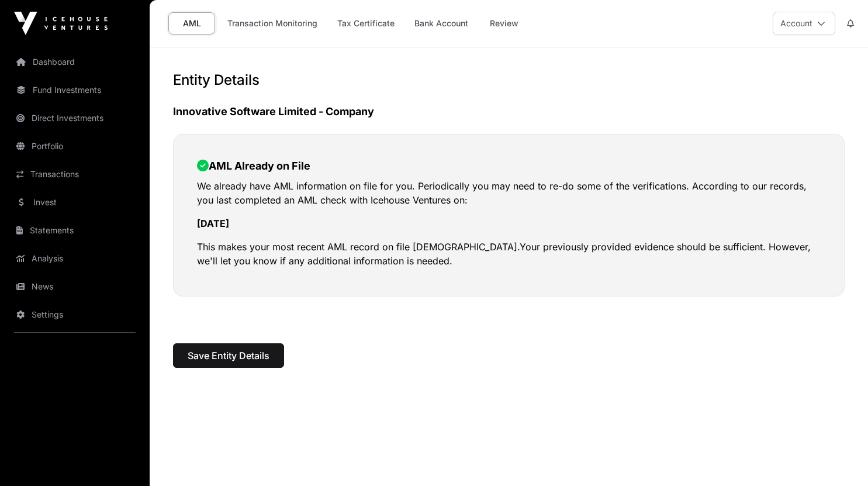 The image size is (868, 486). I want to click on a: Fund Investments, so click(75, 90).